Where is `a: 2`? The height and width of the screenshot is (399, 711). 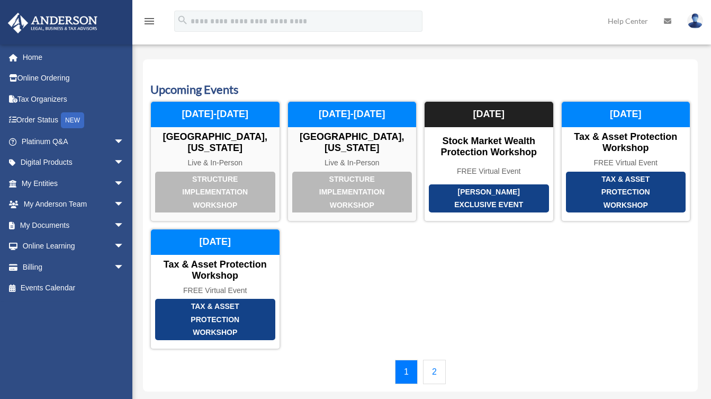 a: 2 is located at coordinates (434, 372).